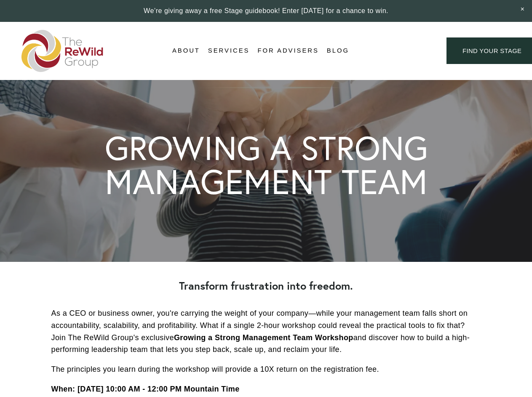  What do you see at coordinates (266, 286) in the screenshot?
I see `strong: Transform frustration into freedom.` at bounding box center [266, 286].